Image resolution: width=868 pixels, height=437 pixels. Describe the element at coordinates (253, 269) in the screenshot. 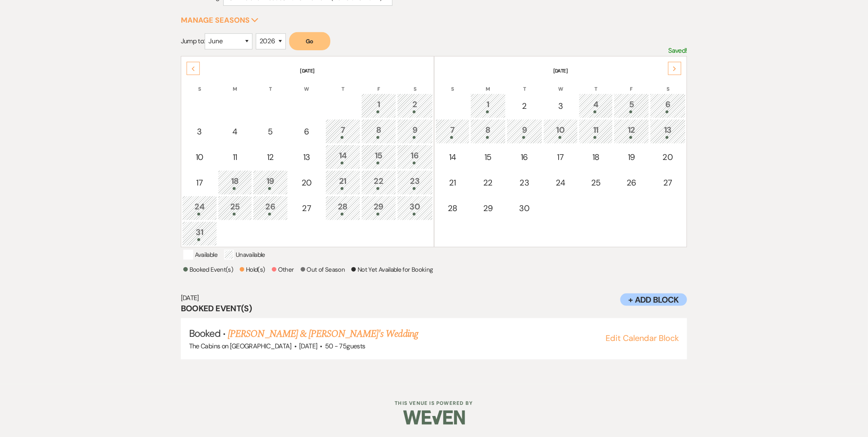

I see `p: Hold(s)` at that location.